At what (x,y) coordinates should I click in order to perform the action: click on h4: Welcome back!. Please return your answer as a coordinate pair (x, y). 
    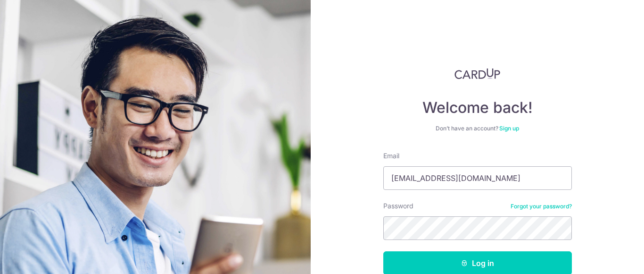
    Looking at the image, I should click on (477, 108).